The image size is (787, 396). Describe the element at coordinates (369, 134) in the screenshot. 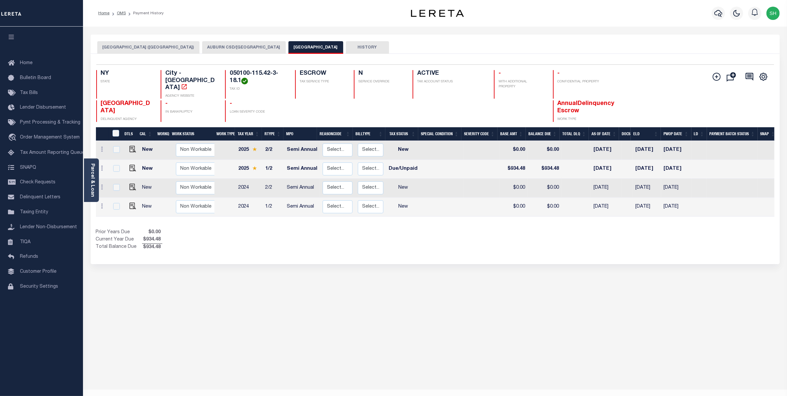

I see `th: BillType: activate to sort column ascending` at that location.